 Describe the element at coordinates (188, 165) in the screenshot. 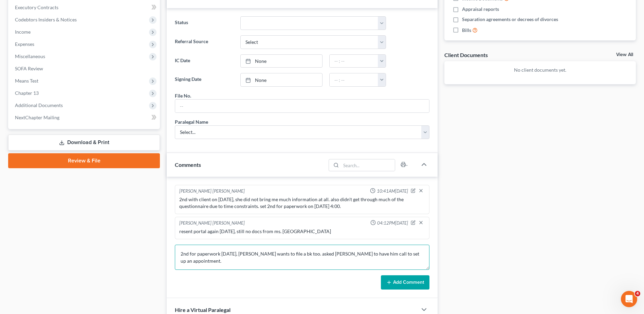

I see `span: Comments` at that location.